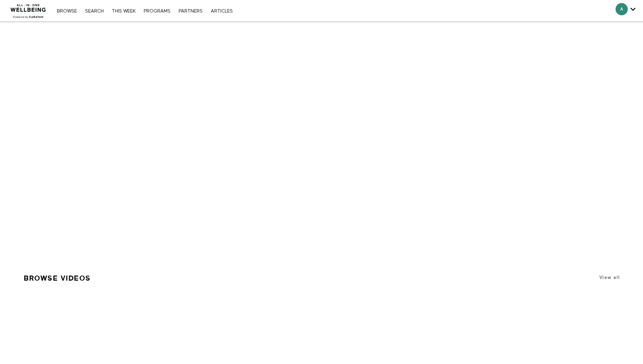  Describe the element at coordinates (124, 11) in the screenshot. I see `a: THIS WEEK` at that location.